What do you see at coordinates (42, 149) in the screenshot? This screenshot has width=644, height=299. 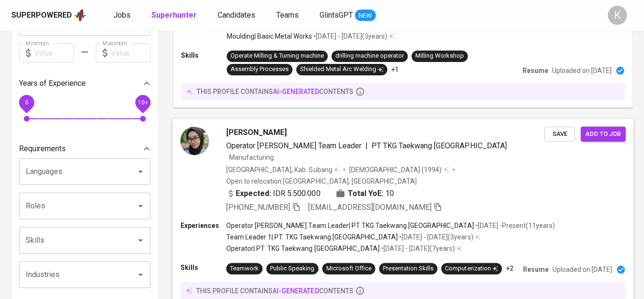 I see `p: Requirements` at bounding box center [42, 149].